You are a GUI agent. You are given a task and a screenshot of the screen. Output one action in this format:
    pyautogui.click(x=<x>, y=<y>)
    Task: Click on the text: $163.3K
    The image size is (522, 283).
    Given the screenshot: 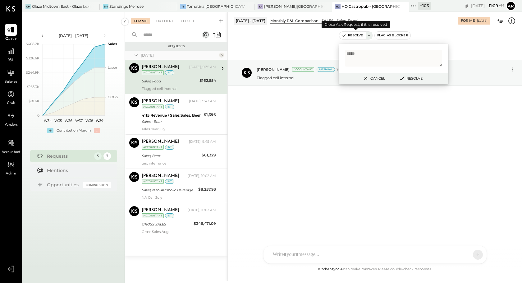 What is the action you would take?
    pyautogui.click(x=33, y=87)
    